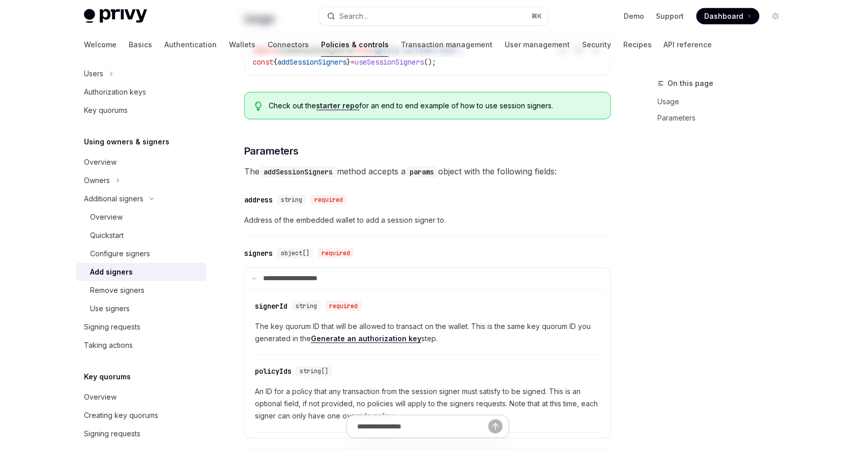  Describe the element at coordinates (423, 426) in the screenshot. I see `input: Ask a question...` at that location.